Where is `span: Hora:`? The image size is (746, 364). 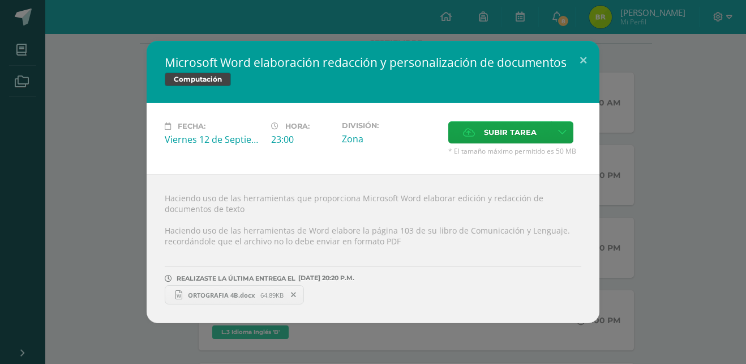 span: Hora: is located at coordinates (297, 126).